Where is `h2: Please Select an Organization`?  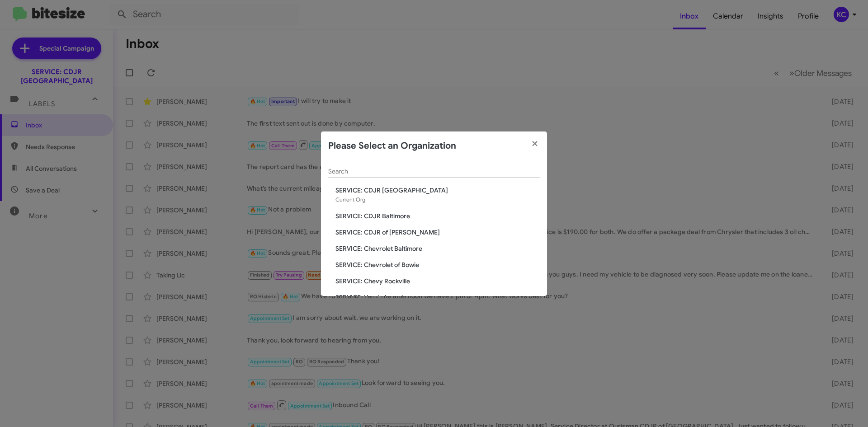 h2: Please Select an Organization is located at coordinates (392, 146).